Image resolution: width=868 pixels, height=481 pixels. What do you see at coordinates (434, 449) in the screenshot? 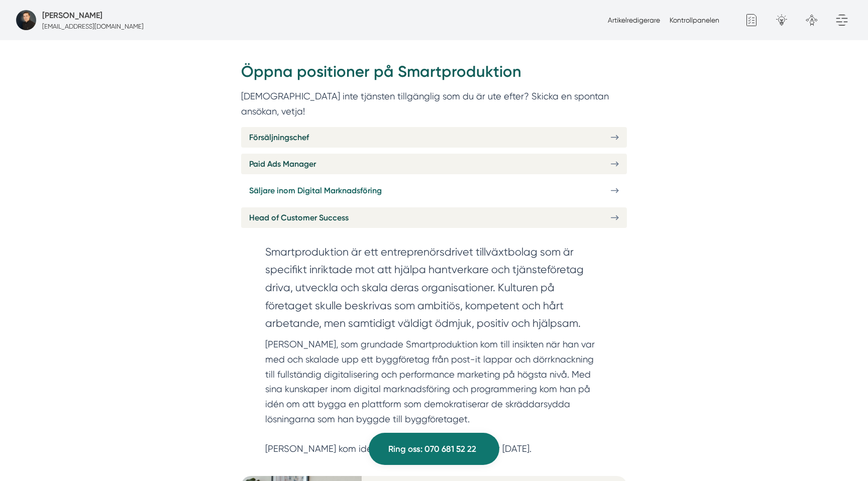
I see `a: Ring oss: 070 681 52 22` at bounding box center [434, 449].